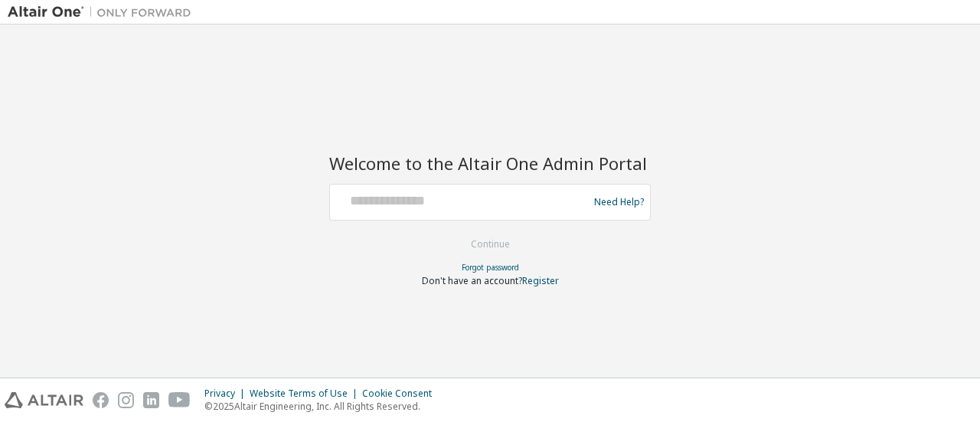 This screenshot has width=980, height=422. I want to click on a: Forgot password, so click(490, 267).